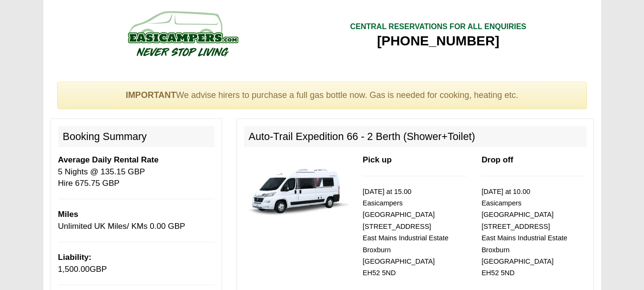  I want to click on p: GBP, so click(137, 263).